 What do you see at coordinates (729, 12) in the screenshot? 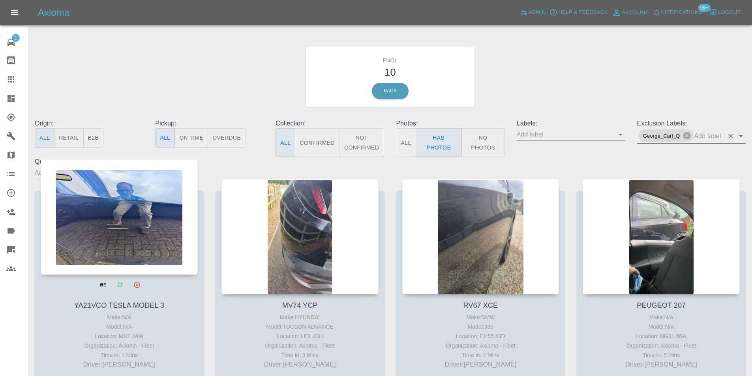
I see `span: Logout` at bounding box center [729, 12].